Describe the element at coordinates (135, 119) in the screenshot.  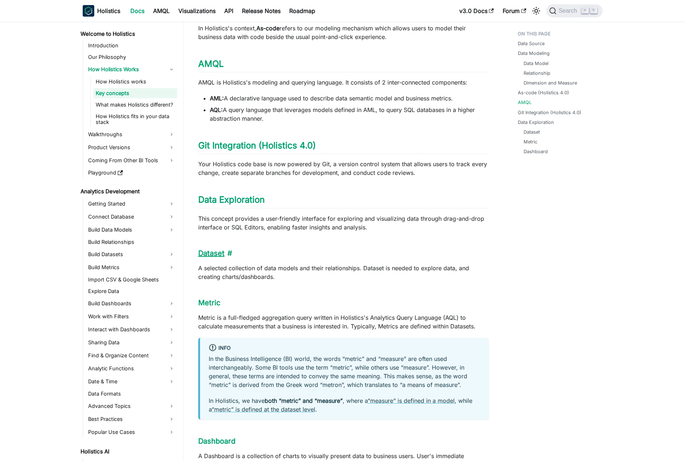
I see `a: How Holistics fits in your data stack` at that location.